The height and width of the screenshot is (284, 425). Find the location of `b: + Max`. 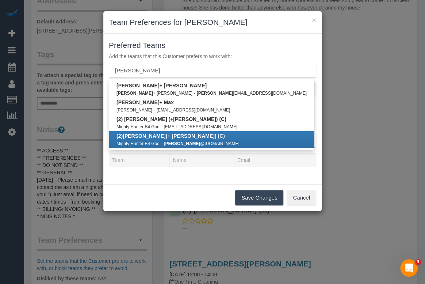

b: + Max is located at coordinates (145, 102).